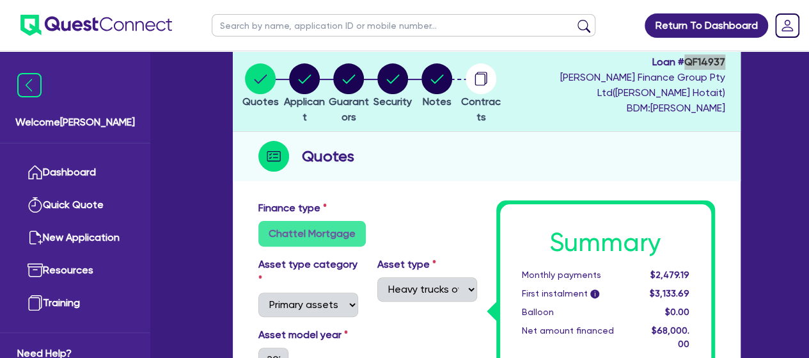 This screenshot has height=358, width=809. I want to click on h2: Quotes, so click(328, 156).